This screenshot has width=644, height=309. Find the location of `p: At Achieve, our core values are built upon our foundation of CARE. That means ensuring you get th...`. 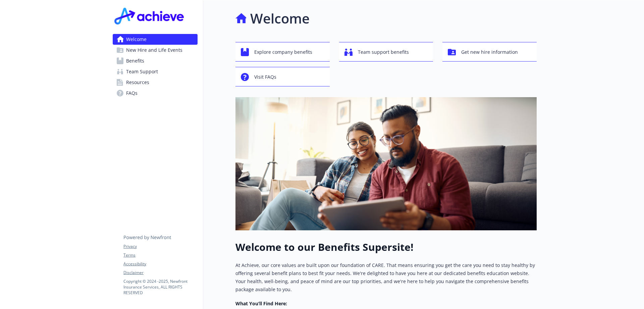

p: At Achieve, our core values are built upon our foundation of CARE. That means ensuring you get th... is located at coordinates (386, 277).